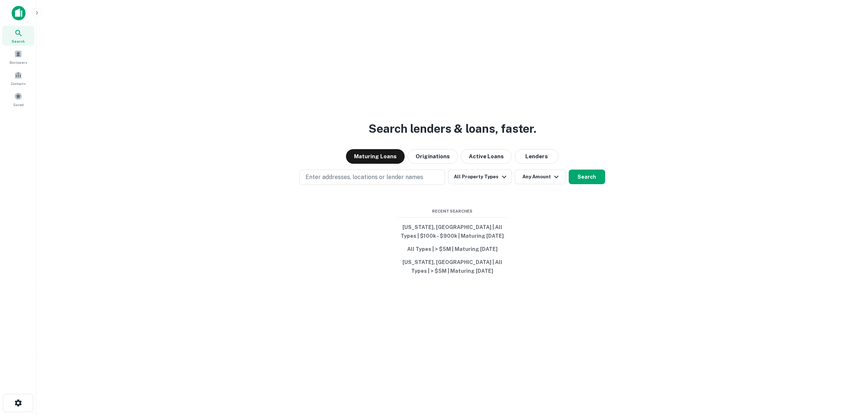 The width and height of the screenshot is (868, 415). I want to click on span: Saved, so click(19, 105).